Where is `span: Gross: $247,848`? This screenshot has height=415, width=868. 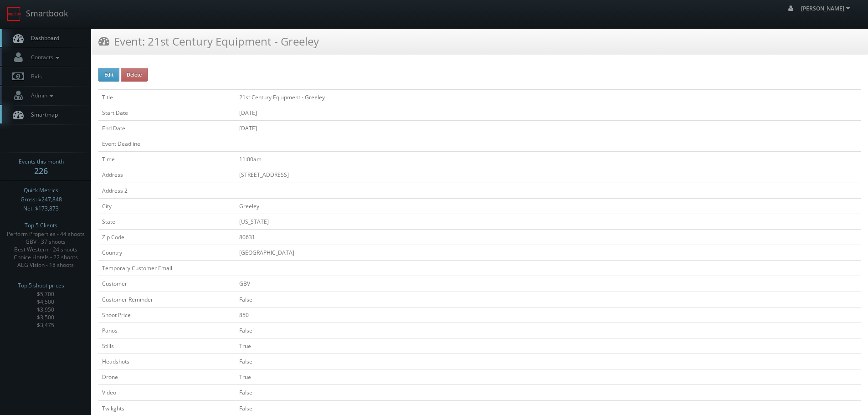 span: Gross: $247,848 is located at coordinates (41, 199).